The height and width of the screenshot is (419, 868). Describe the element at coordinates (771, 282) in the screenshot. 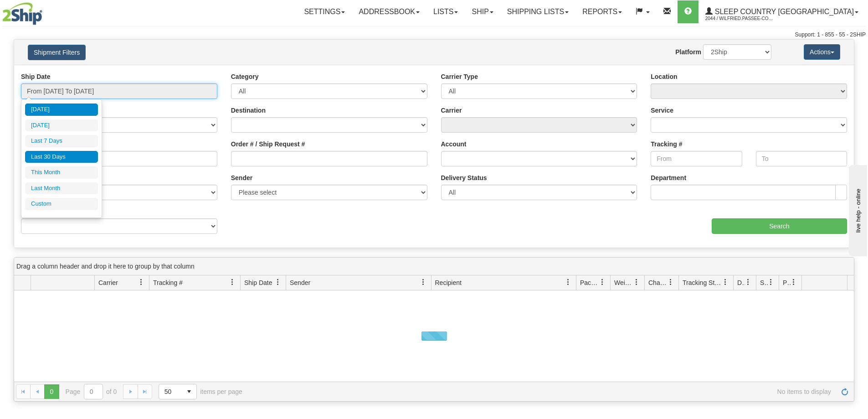

I see `a: Shipment Issues filter column settings` at that location.